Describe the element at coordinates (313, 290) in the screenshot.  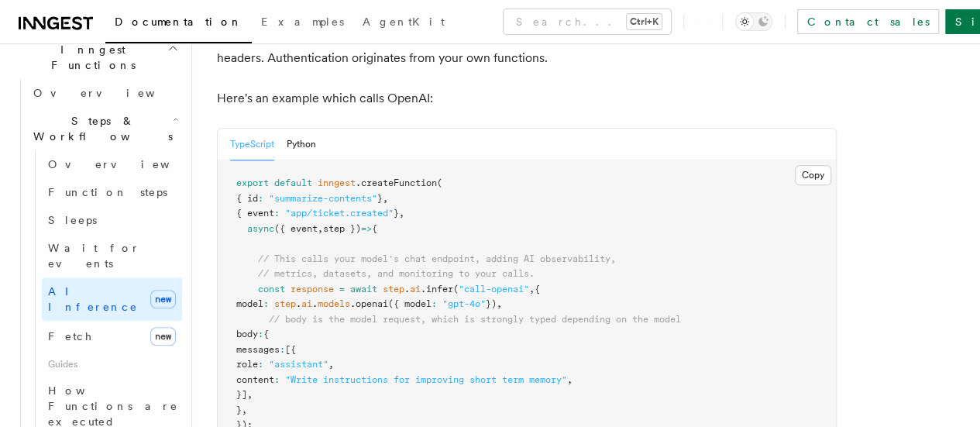
I see `span: response` at that location.